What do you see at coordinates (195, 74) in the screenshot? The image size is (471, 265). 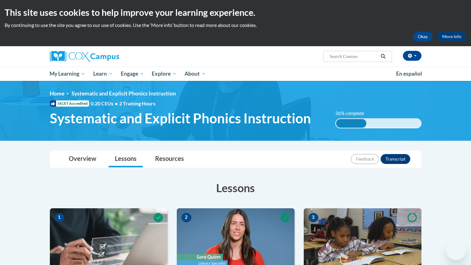 I see `span: About` at bounding box center [195, 74].